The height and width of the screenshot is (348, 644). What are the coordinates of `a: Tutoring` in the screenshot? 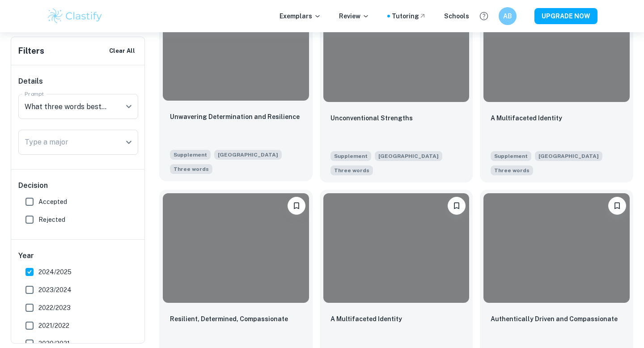 It's located at (409, 16).